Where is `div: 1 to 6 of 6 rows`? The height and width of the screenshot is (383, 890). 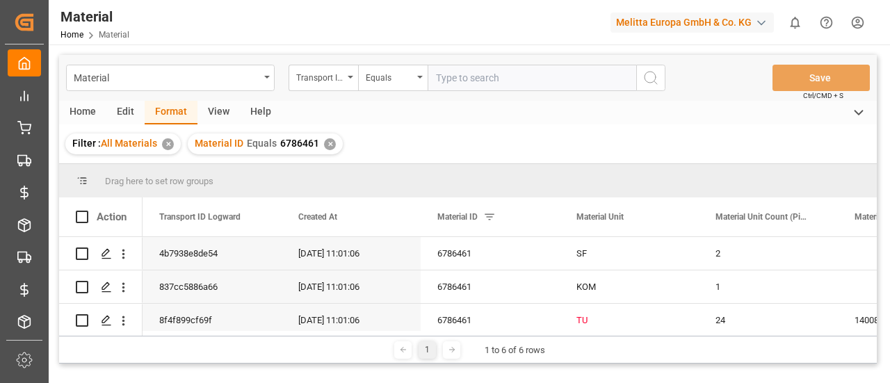
div: 1 to 6 of 6 rows is located at coordinates (514, 350).